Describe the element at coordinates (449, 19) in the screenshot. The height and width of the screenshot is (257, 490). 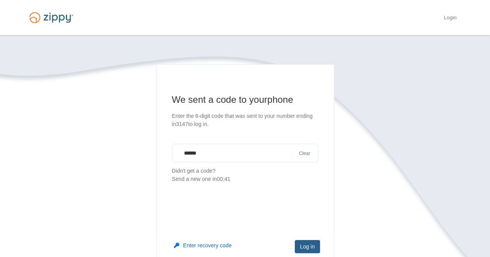
I see `a: Login` at that location.